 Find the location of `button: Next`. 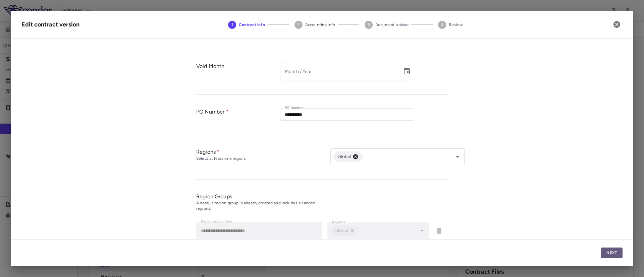

button: Next is located at coordinates (612, 253).